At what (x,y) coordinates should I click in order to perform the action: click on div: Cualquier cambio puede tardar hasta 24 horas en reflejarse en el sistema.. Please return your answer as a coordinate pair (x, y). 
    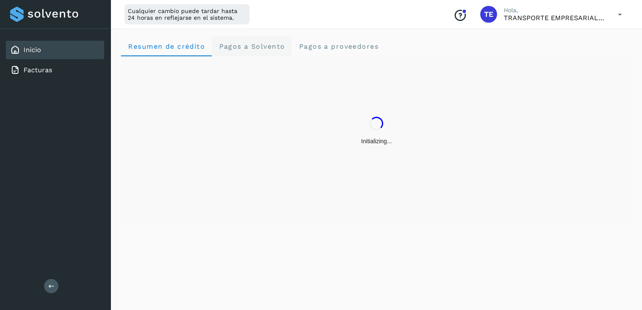
    Looking at the image, I should click on (187, 14).